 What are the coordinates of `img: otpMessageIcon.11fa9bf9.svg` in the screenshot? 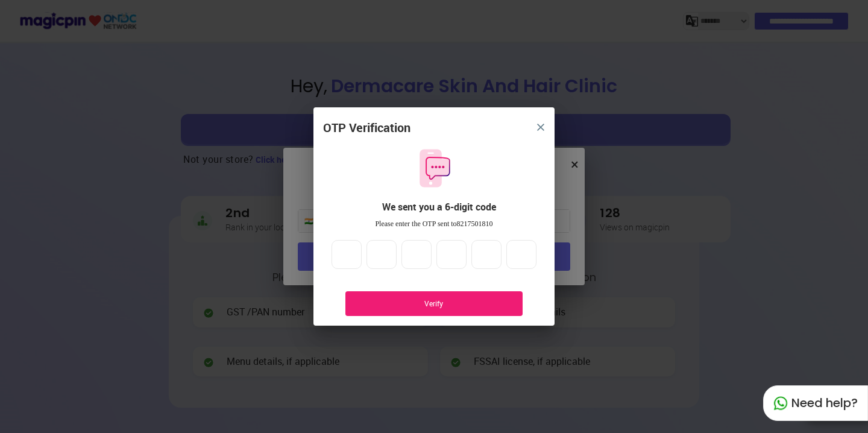 It's located at (434, 168).